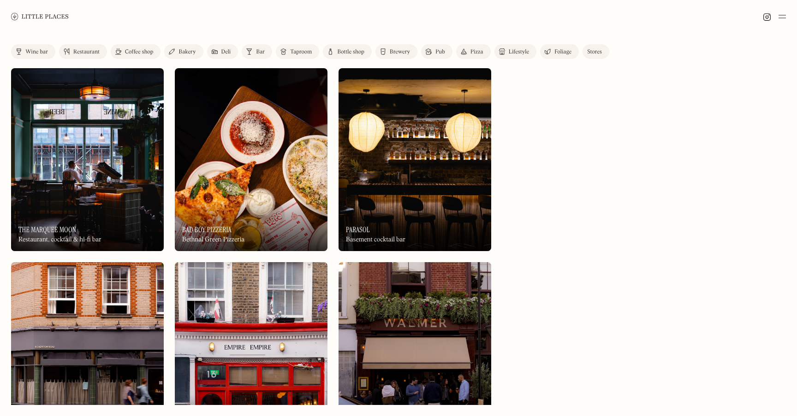 The height and width of the screenshot is (416, 797). What do you see at coordinates (223, 52) in the screenshot?
I see `a: Deli` at bounding box center [223, 52].